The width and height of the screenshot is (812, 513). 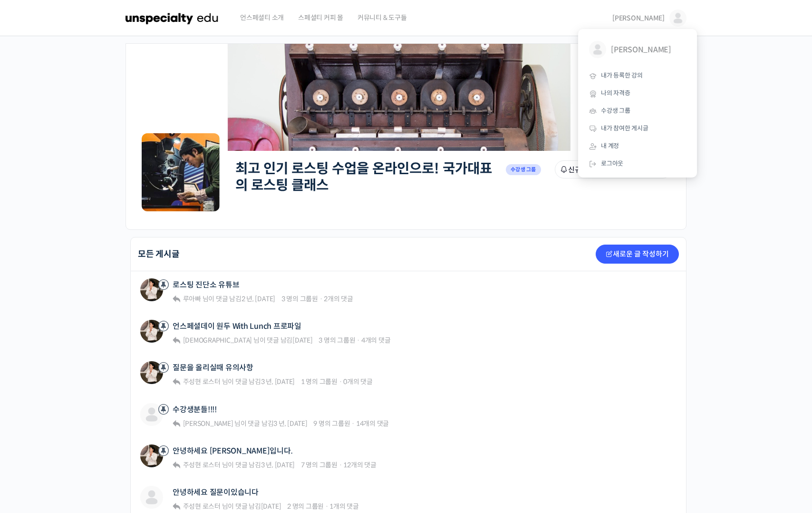 What do you see at coordinates (331, 423) in the screenshot?
I see `span: 9 명의 그룹원` at bounding box center [331, 423].